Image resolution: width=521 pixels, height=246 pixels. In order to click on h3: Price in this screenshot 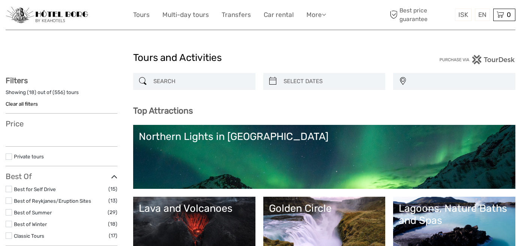, I will do `click(62, 124)`.